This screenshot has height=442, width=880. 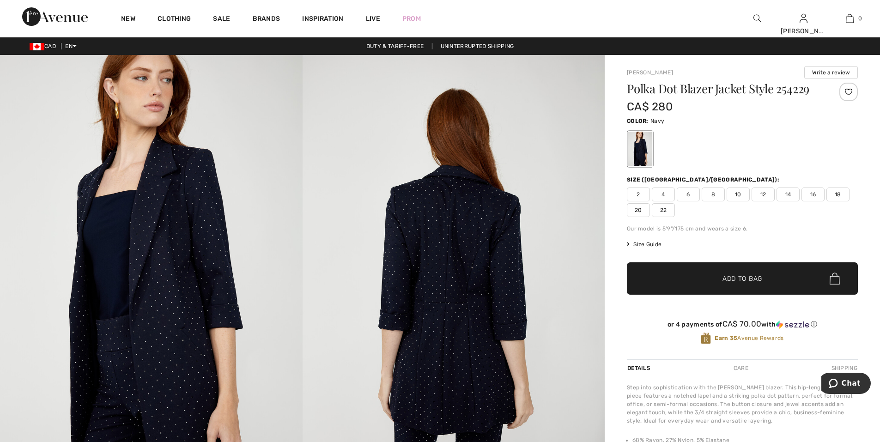 I want to click on h1: Polka Dot Blazer Jacket Style 254229, so click(x=723, y=89).